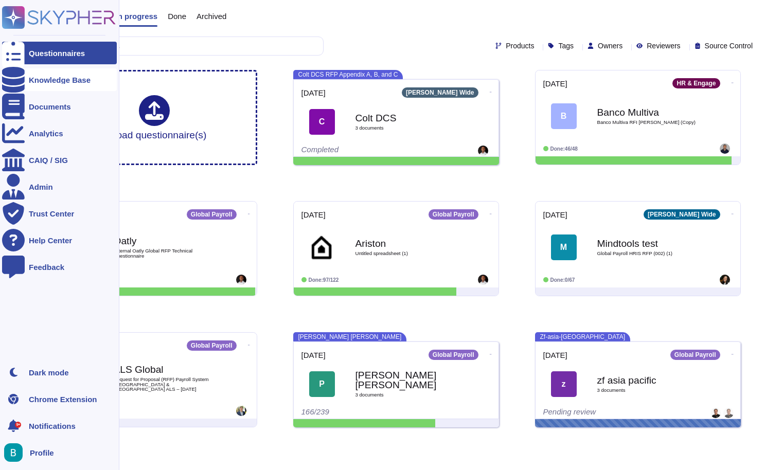  I want to click on a: Analytics, so click(59, 133).